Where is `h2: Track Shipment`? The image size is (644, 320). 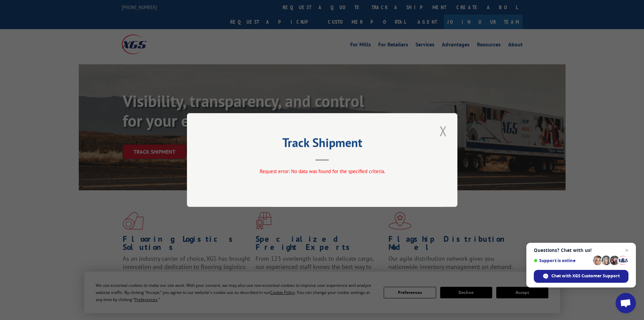 h2: Track Shipment is located at coordinates (322, 144).